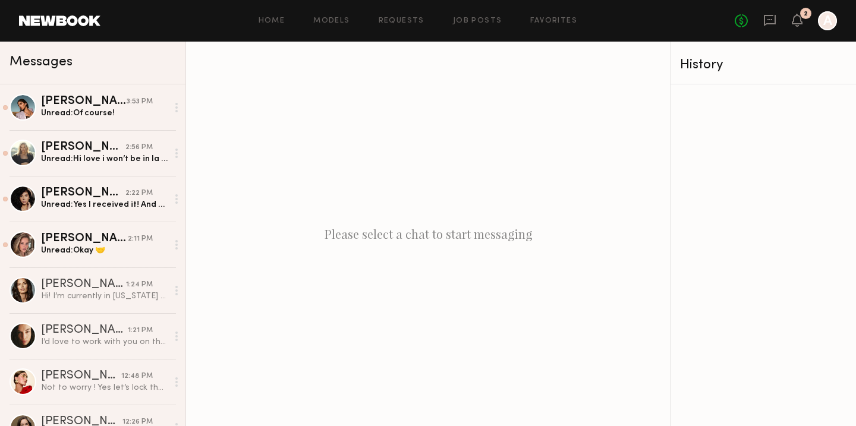 This screenshot has width=856, height=426. What do you see at coordinates (41, 62) in the screenshot?
I see `span: Messages` at bounding box center [41, 62].